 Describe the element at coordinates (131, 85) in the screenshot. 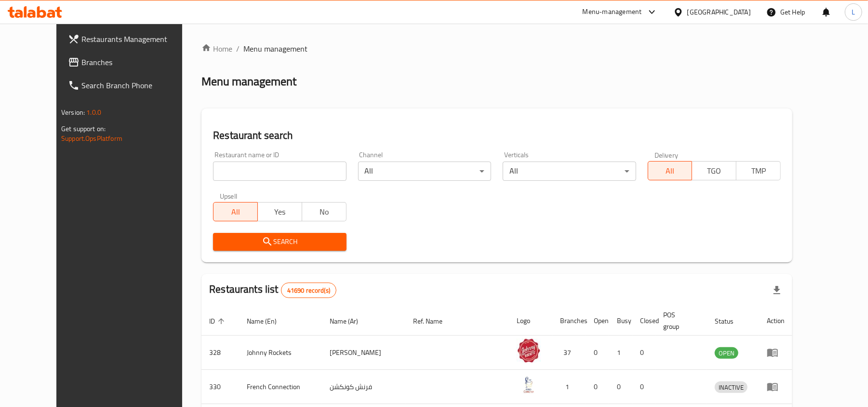

I see `a: Search Branch Phone` at that location.